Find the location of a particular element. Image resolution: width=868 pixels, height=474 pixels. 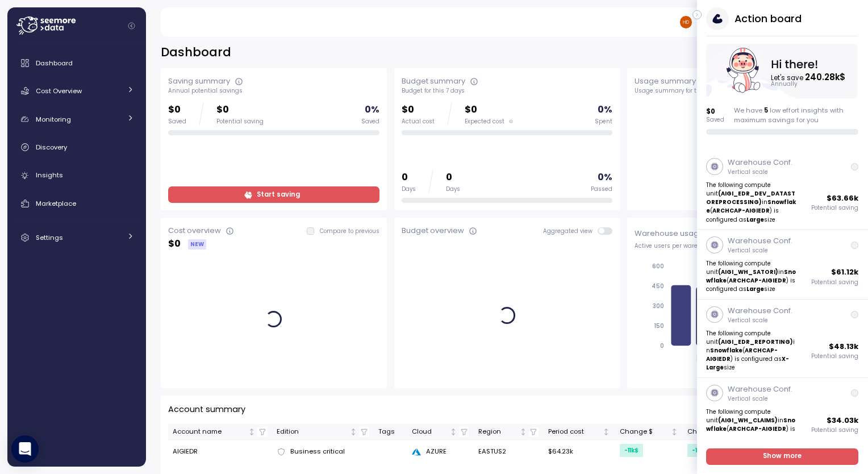

div: -14 % is located at coordinates (699, 450).